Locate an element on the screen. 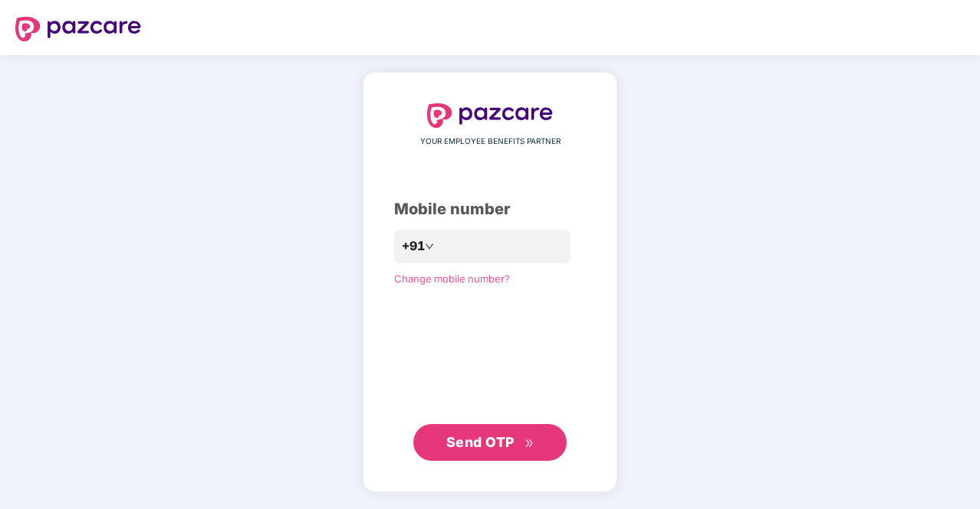  span: Change mobile number? is located at coordinates (451, 279).